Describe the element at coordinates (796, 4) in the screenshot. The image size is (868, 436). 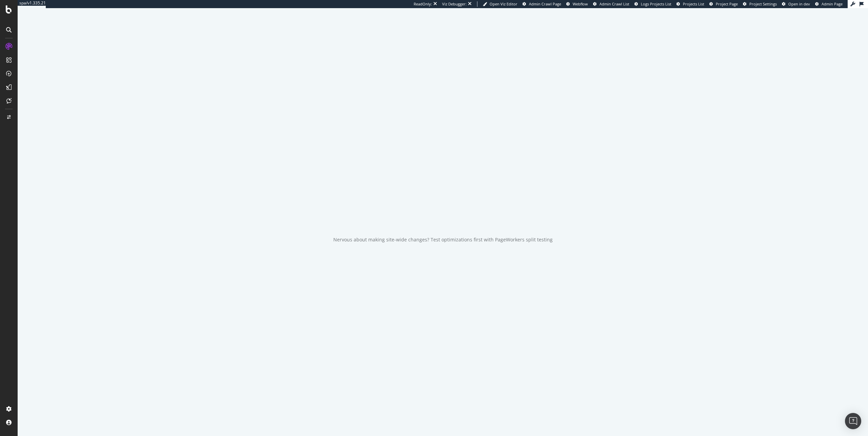
I see `a: Open in dev` at that location.